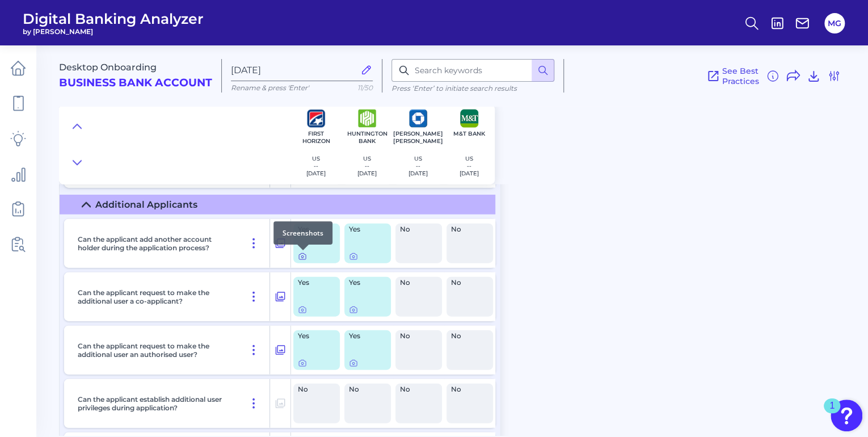 The height and width of the screenshot is (437, 868). What do you see at coordinates (108, 67) in the screenshot?
I see `span: Desktop Onboarding` at bounding box center [108, 67].